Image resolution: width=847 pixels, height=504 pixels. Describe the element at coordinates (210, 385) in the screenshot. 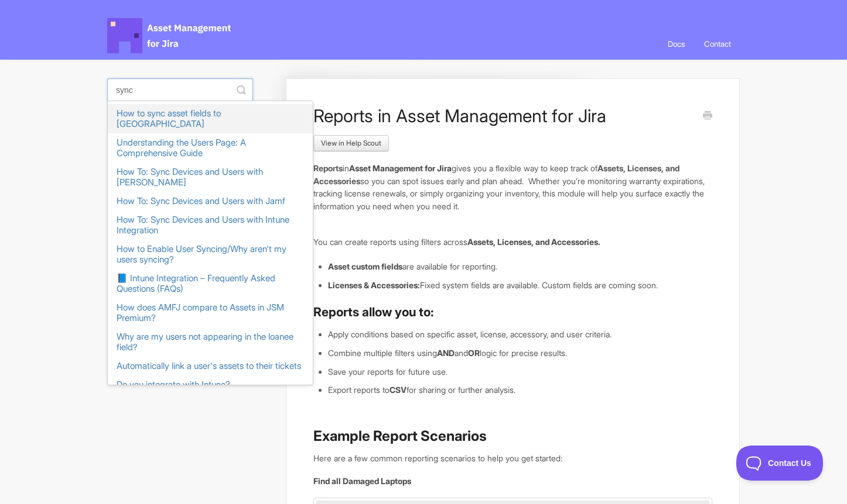

I see `a: Do you integrate with Intune?` at that location.